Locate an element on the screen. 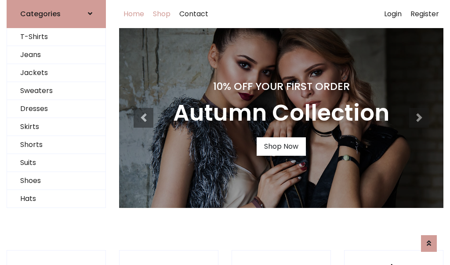 This screenshot has width=450, height=265. a: Dresses is located at coordinates (56, 109).